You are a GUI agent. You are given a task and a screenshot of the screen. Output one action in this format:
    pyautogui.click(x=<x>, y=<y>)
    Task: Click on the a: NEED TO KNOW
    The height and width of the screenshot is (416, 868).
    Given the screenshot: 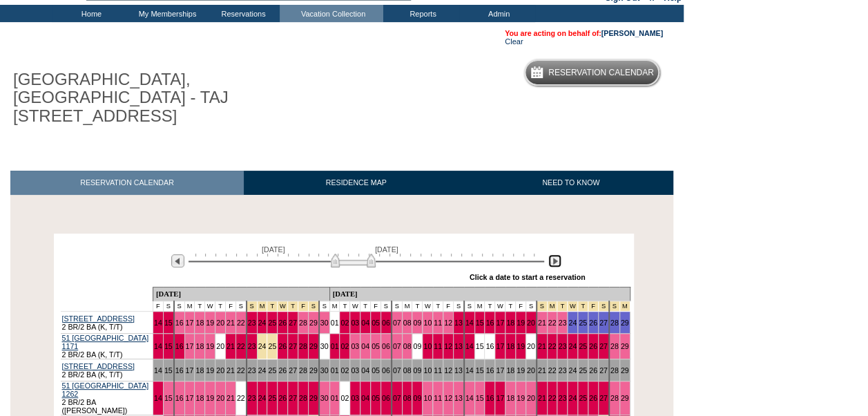 What is the action you would take?
    pyautogui.click(x=570, y=182)
    